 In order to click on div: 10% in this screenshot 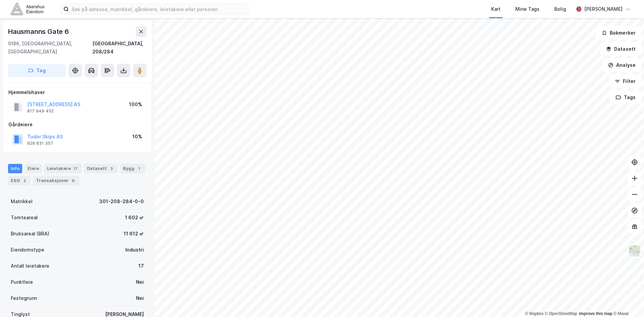, I will do `click(137, 137)`.